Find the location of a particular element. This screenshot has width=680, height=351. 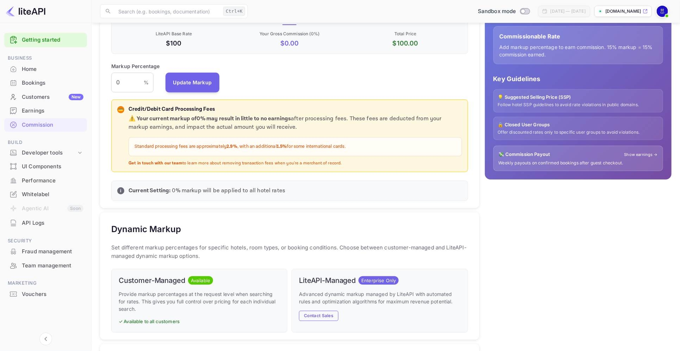

strong: Get in touch with our team is located at coordinates (155, 163).